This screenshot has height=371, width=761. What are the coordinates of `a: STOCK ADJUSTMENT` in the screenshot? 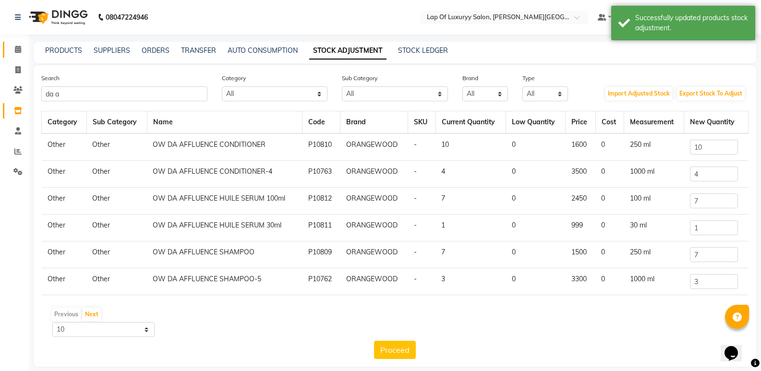 It's located at (347, 51).